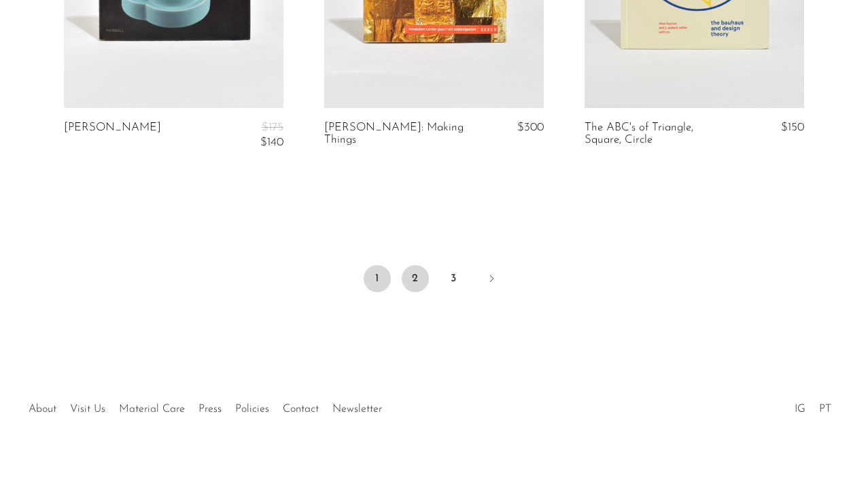 The image size is (868, 477). Describe the element at coordinates (491, 280) in the screenshot. I see `a: Next` at that location.